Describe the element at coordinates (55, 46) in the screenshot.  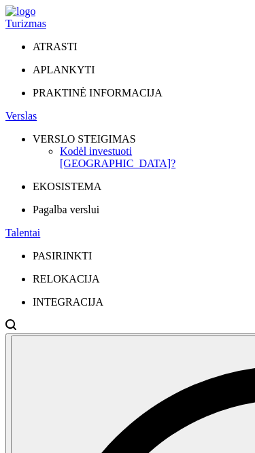
I see `span: ATRASTI` at that location.